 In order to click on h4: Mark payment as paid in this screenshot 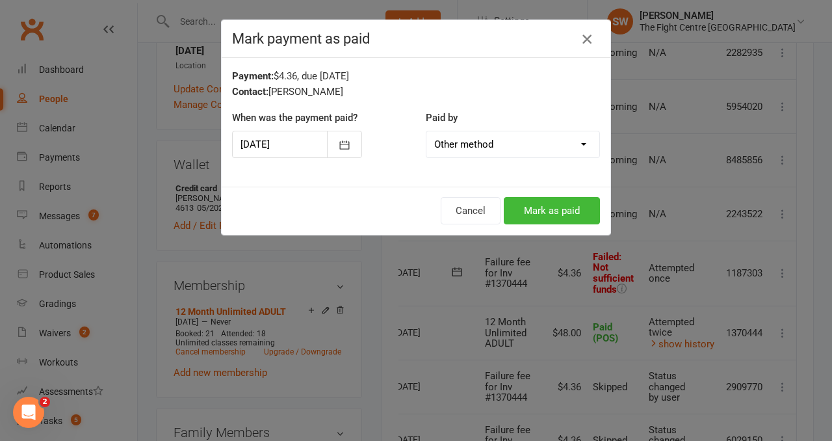, I will do `click(416, 38)`.